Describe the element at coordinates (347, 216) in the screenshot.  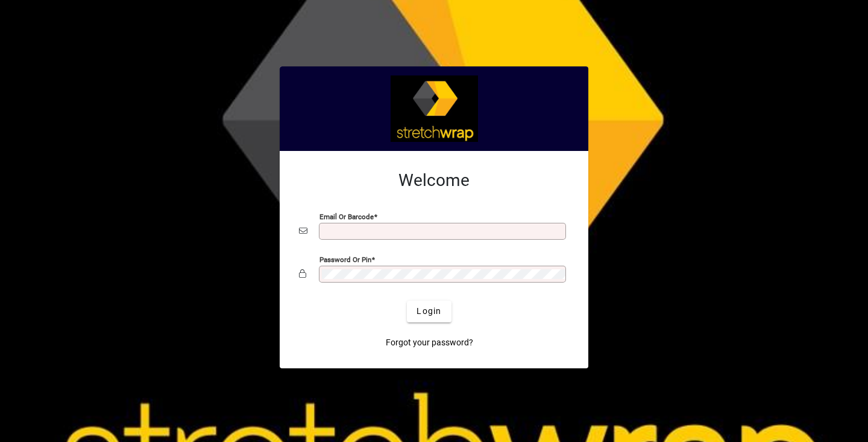
I see `mat-label: Email or Barcode` at that location.